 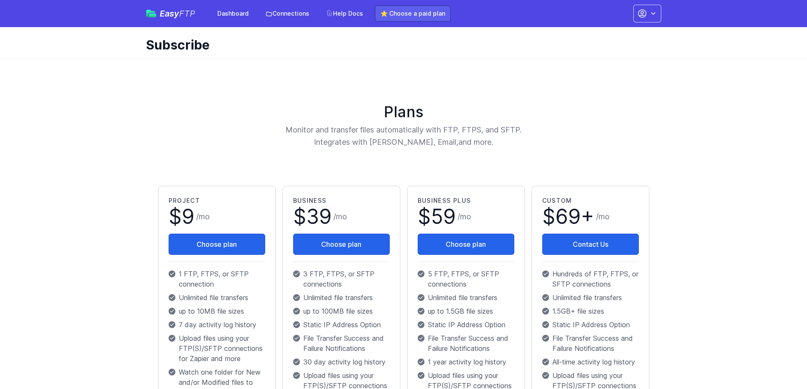 What do you see at coordinates (217, 325) in the screenshot?
I see `p: 7 day activity log history` at bounding box center [217, 325].